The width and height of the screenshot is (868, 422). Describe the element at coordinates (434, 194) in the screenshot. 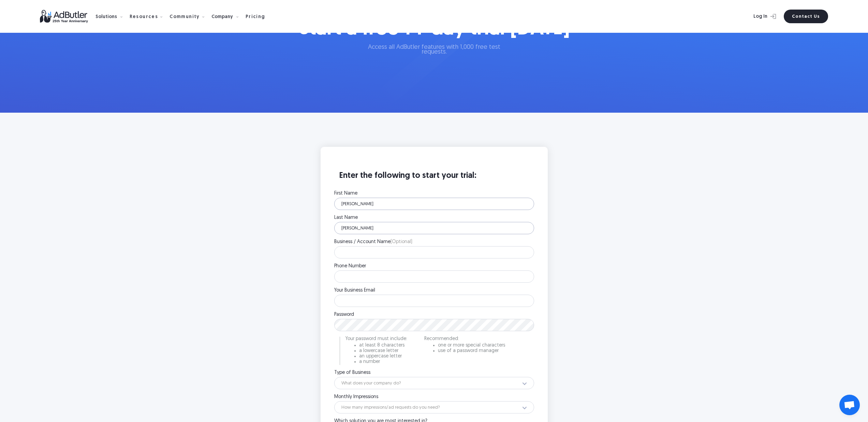

I see `label: First Name` at that location.